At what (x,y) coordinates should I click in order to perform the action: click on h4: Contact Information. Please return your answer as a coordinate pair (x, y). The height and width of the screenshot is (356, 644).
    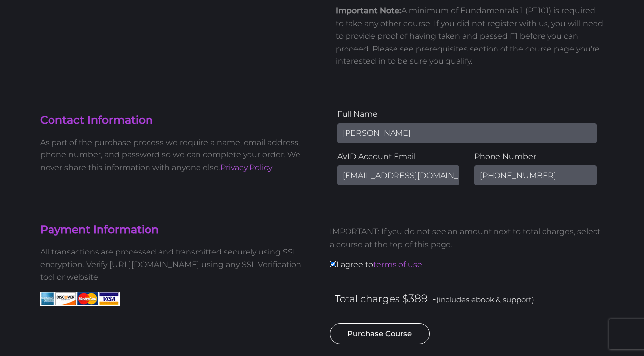
    Looking at the image, I should click on (177, 120).